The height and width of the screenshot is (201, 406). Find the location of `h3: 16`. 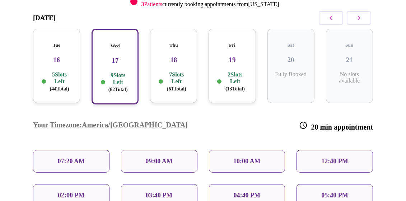

h3: 16 is located at coordinates (56, 60).